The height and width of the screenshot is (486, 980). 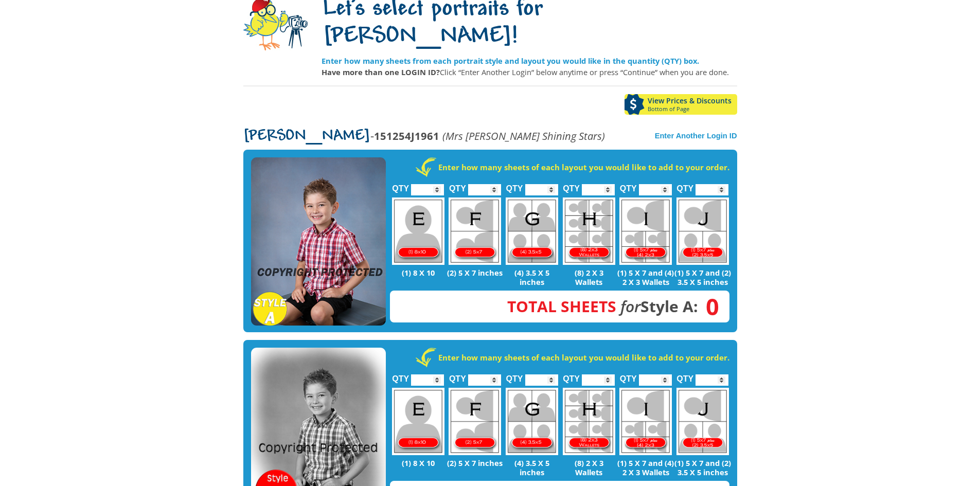 I want to click on span: Total Sheets, so click(x=562, y=306).